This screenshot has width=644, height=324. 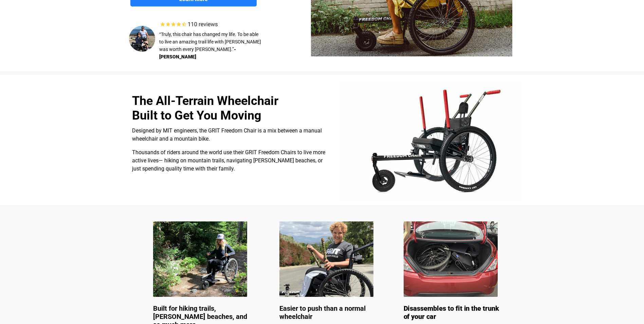 I want to click on input: Get more information, so click(x=53, y=170).